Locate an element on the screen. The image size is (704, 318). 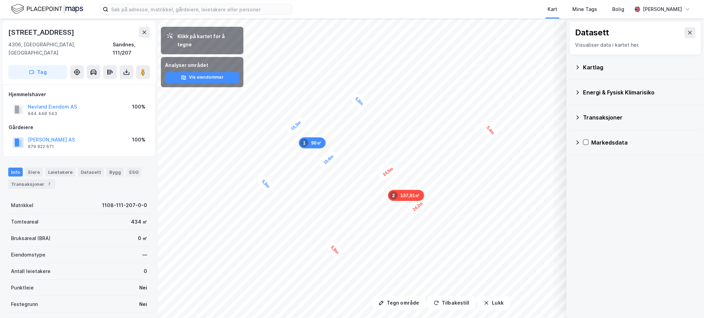
div: Eiere is located at coordinates (34, 172).